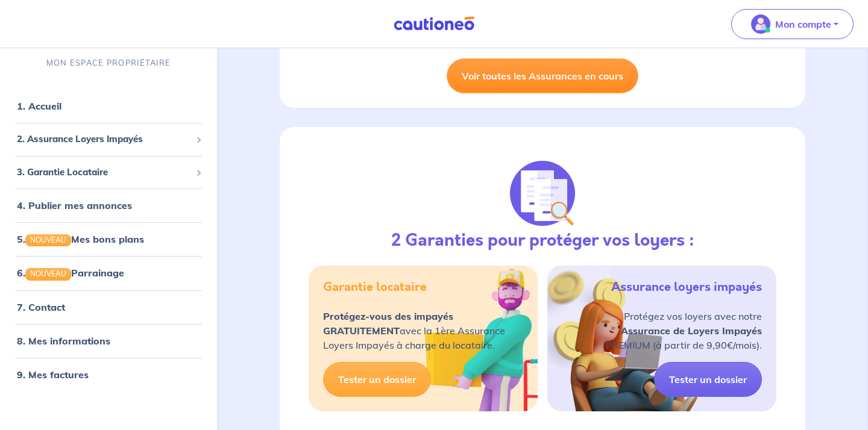 The width and height of the screenshot is (868, 430). Describe the element at coordinates (64, 341) in the screenshot. I see `a: 8. Mes informations` at that location.